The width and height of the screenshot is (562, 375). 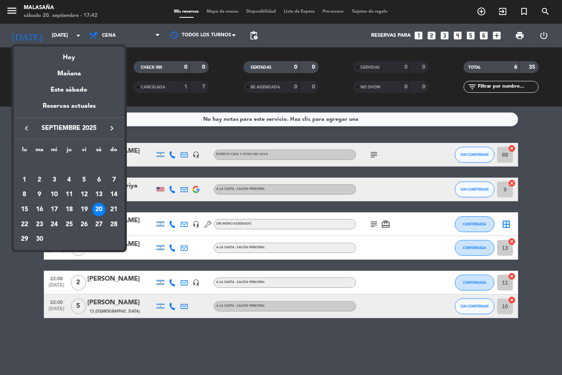 What do you see at coordinates (25, 225) in the screenshot?
I see `td: 22 de septiembre de 2025` at bounding box center [25, 225].